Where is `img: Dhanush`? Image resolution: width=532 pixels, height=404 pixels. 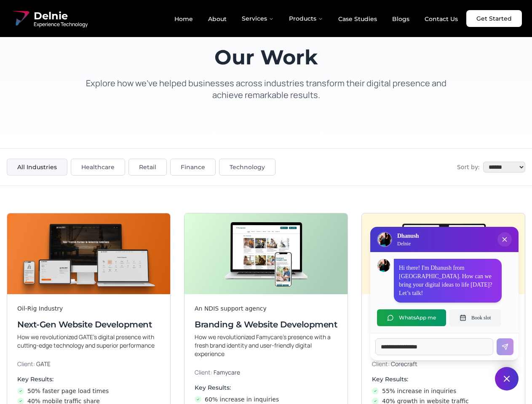
img: Dhanush is located at coordinates (384, 265).